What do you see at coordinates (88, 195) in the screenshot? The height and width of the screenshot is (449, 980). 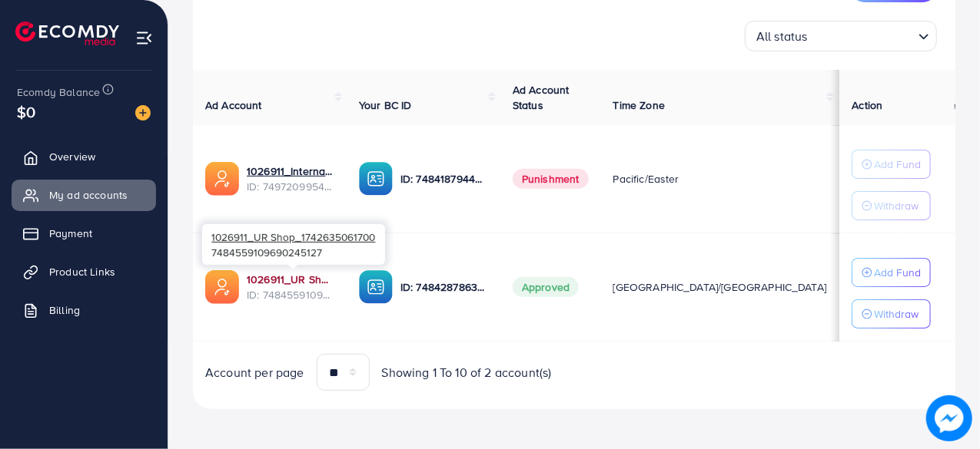 I see `span: My ad accounts` at bounding box center [88, 195].